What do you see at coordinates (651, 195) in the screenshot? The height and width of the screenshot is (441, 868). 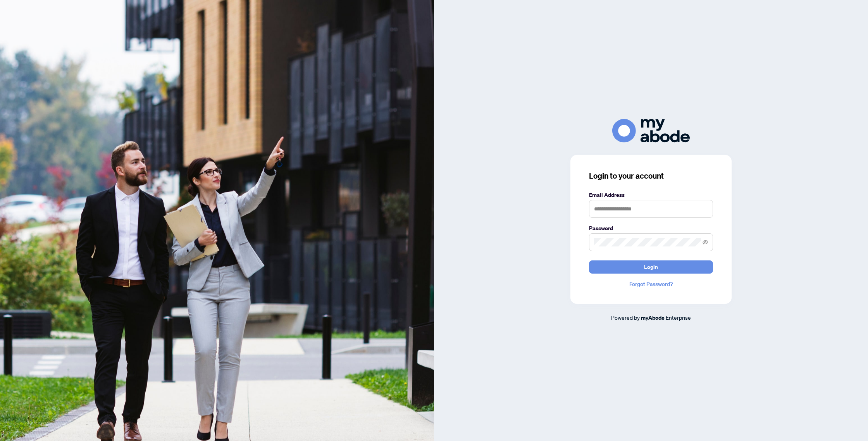 I see `label: Email Address` at bounding box center [651, 195].